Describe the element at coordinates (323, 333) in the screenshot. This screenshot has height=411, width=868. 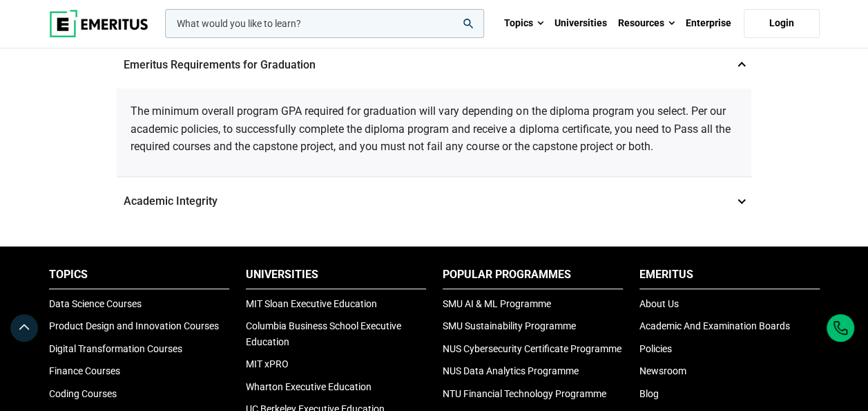
I see `a: Columbia Business School Executive Education` at that location.